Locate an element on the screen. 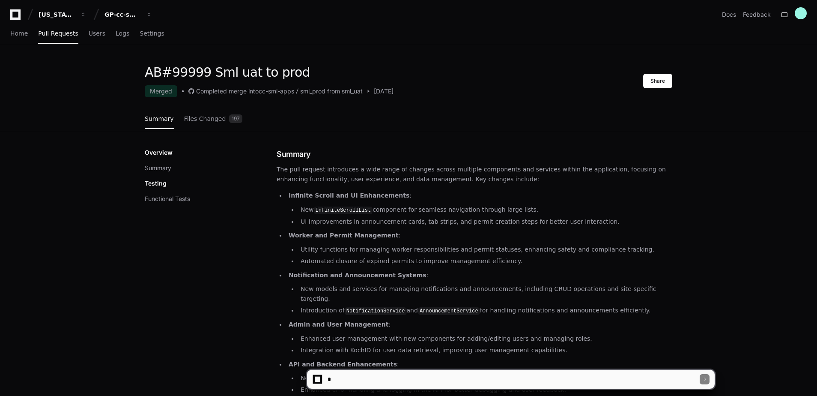 This screenshot has width=817, height=396. li: Automated closure of expired permits to improve management efficiency. is located at coordinates (485, 261).